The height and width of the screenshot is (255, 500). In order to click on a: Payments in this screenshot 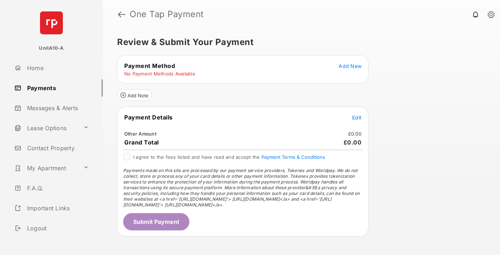, I will do `click(57, 88)`.